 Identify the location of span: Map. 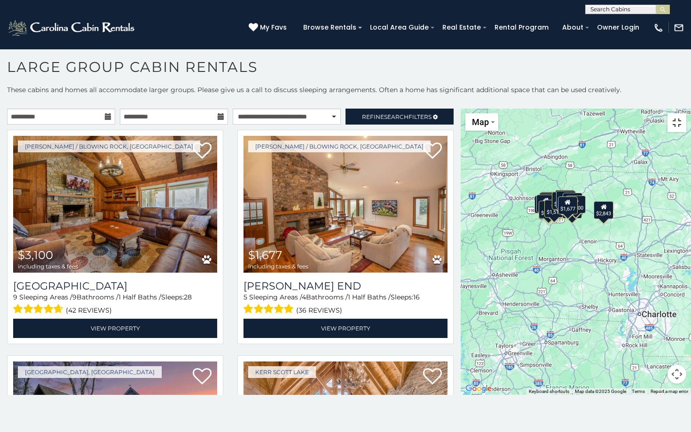
(480, 122).